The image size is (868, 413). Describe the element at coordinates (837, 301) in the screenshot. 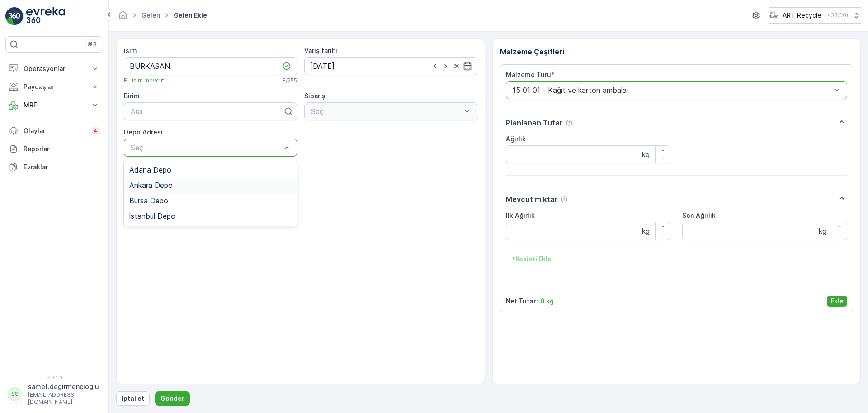

I see `p: Ekle` at that location.